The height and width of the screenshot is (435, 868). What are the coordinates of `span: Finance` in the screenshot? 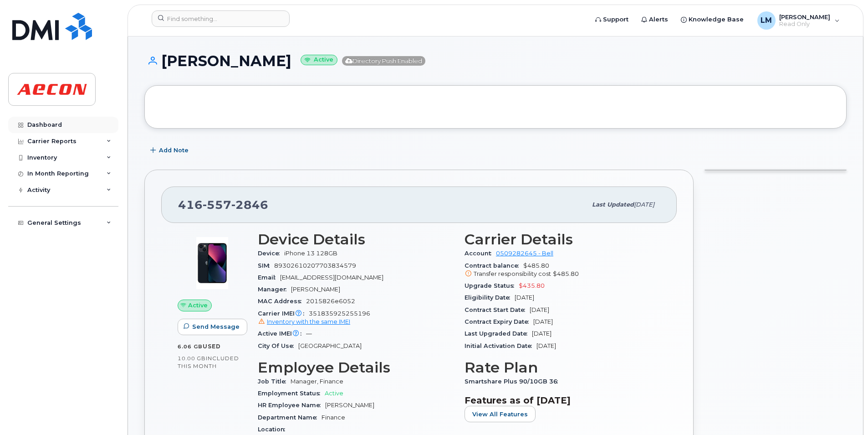 It's located at (333, 417).